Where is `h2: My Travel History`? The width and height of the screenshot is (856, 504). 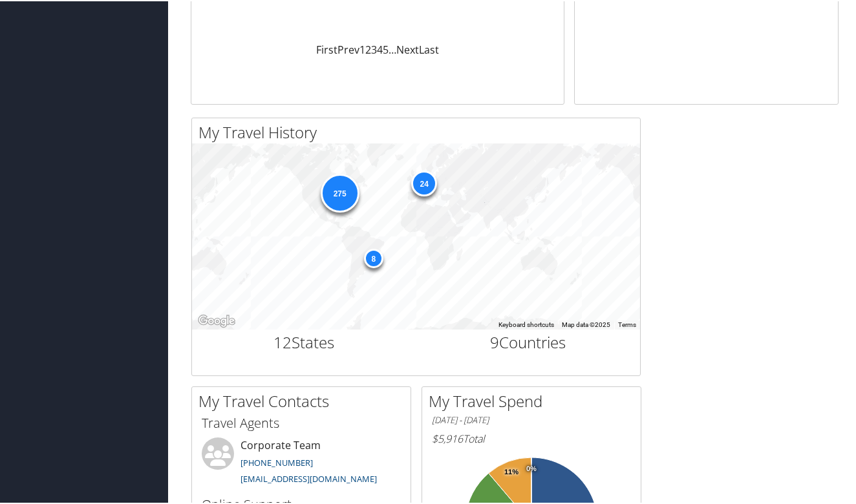
h2: My Travel History is located at coordinates (419, 131).